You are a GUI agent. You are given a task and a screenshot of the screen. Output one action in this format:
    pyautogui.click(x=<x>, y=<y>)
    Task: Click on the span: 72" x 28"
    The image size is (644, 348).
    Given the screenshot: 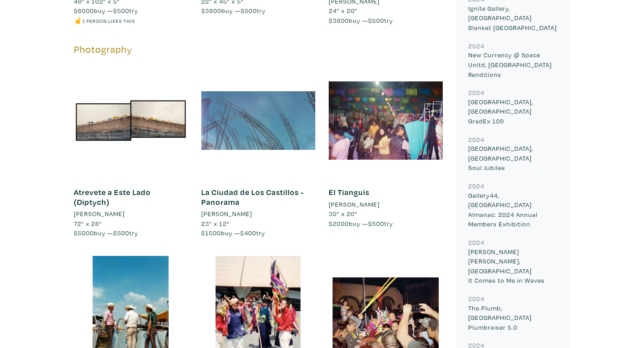 What is the action you would take?
    pyautogui.click(x=88, y=223)
    